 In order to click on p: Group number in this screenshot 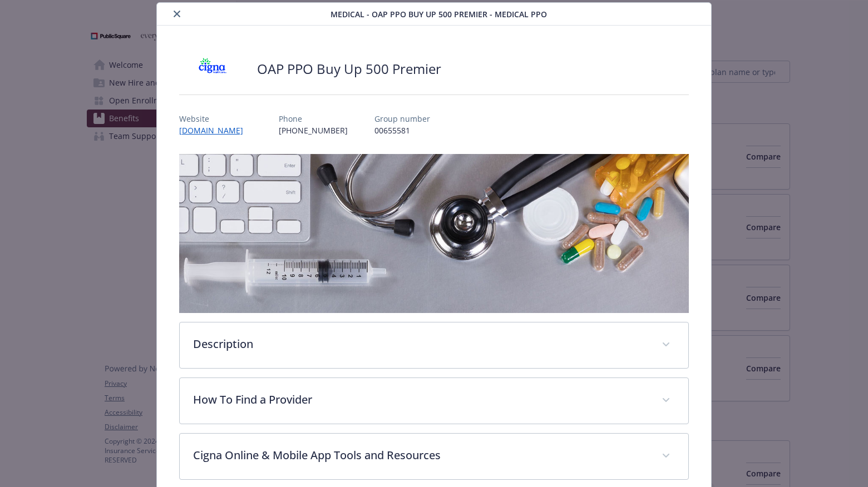, I will do `click(403, 118)`.